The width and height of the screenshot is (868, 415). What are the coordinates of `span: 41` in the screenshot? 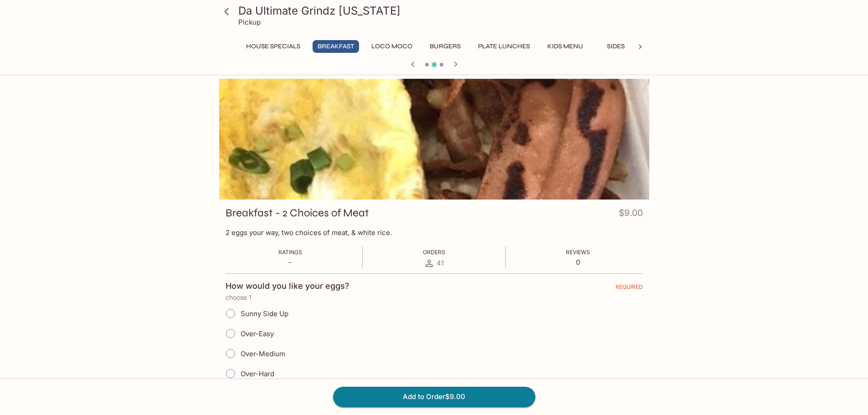 It's located at (440, 262).